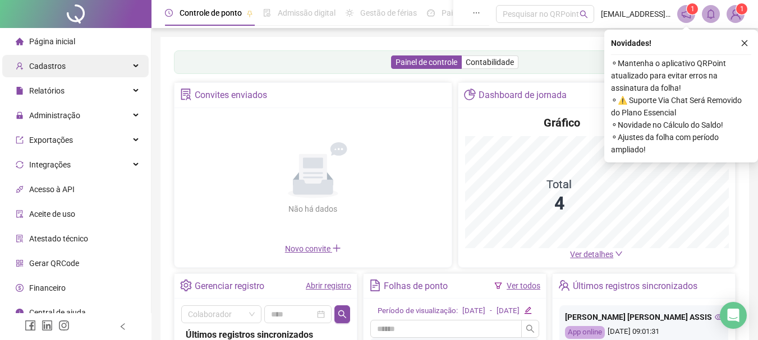 The image size is (758, 340). I want to click on span: Aceite de uso, so click(52, 214).